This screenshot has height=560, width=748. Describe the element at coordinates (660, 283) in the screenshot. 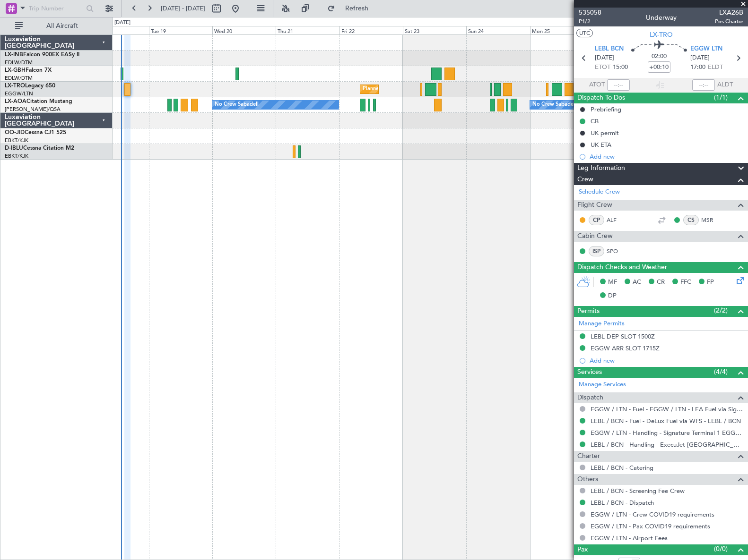

I see `span: CR` at that location.